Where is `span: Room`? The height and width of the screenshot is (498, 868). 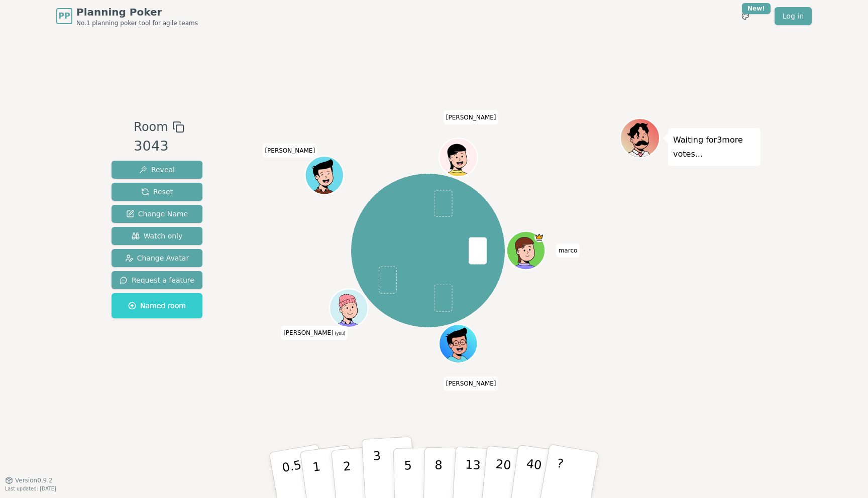
span: Room is located at coordinates (151, 127).